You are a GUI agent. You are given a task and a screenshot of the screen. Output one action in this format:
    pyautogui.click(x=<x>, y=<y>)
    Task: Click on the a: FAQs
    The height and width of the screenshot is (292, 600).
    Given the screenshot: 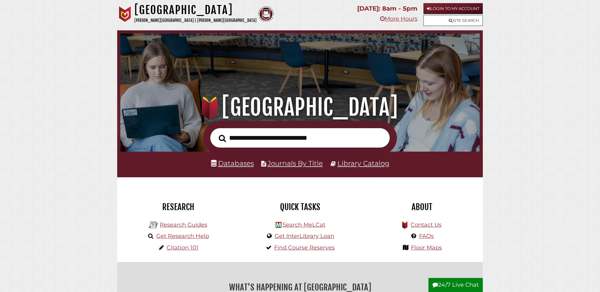 What is the action you would take?
    pyautogui.click(x=426, y=236)
    